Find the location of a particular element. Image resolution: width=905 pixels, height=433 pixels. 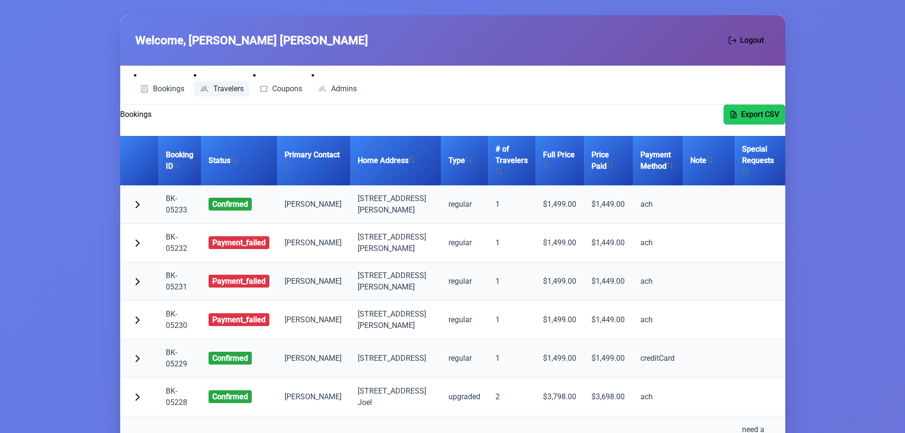

td: $3,798.00 is located at coordinates (560, 397).